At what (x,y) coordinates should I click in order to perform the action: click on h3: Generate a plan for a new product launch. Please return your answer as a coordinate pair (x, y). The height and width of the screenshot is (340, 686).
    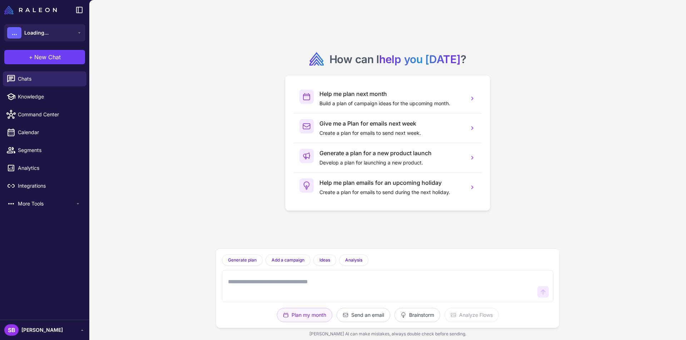
    Looking at the image, I should click on (391, 153).